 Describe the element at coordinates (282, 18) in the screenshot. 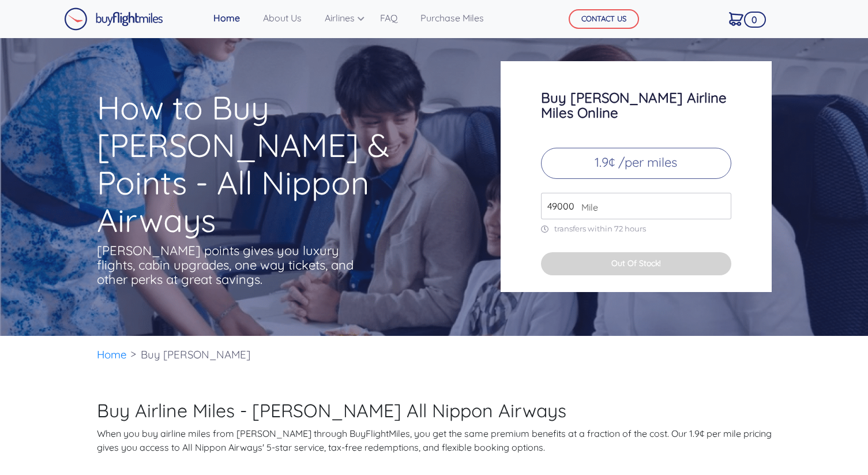

I see `a: About Us` at that location.